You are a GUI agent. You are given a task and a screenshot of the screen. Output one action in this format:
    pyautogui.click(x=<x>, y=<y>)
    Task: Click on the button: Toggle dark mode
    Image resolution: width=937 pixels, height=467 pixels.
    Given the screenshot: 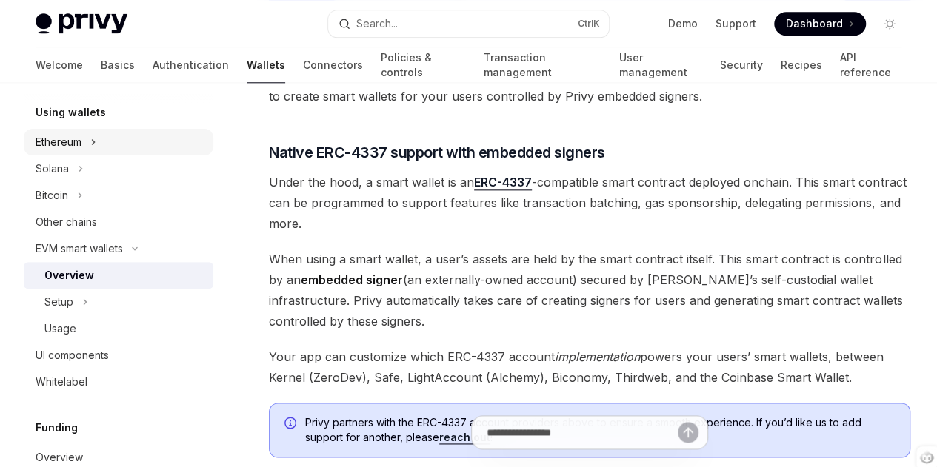 What is the action you would take?
    pyautogui.click(x=889, y=24)
    